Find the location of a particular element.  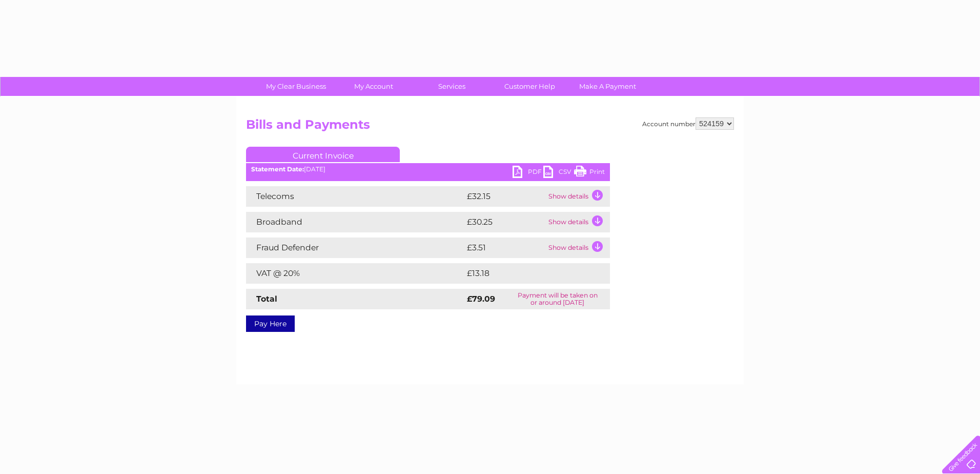

td: £30.25 is located at coordinates (505, 222).